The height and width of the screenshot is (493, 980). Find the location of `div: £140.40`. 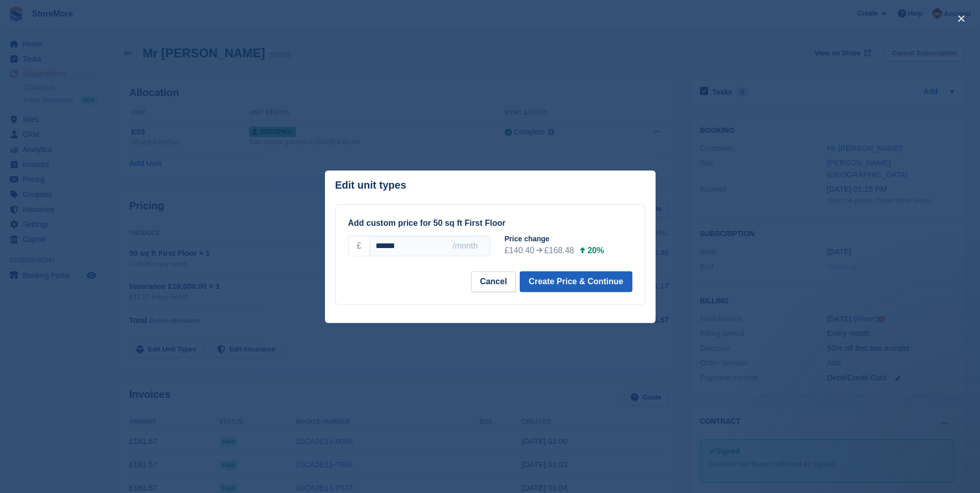

div: £140.40 is located at coordinates (520, 250).